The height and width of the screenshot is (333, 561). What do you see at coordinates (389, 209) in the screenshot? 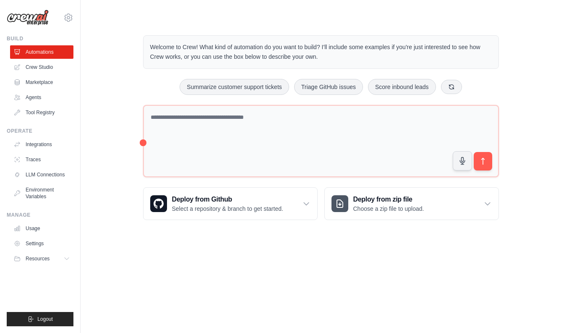
I see `p: Choose a zip file to upload.` at bounding box center [389, 209].